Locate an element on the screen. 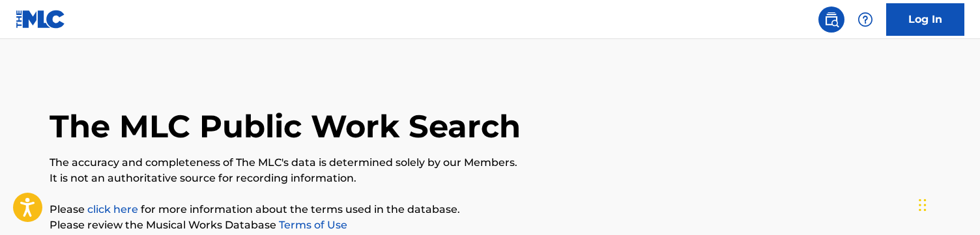 Image resolution: width=980 pixels, height=235 pixels. h1: The MLC Public Work Search is located at coordinates (285, 126).